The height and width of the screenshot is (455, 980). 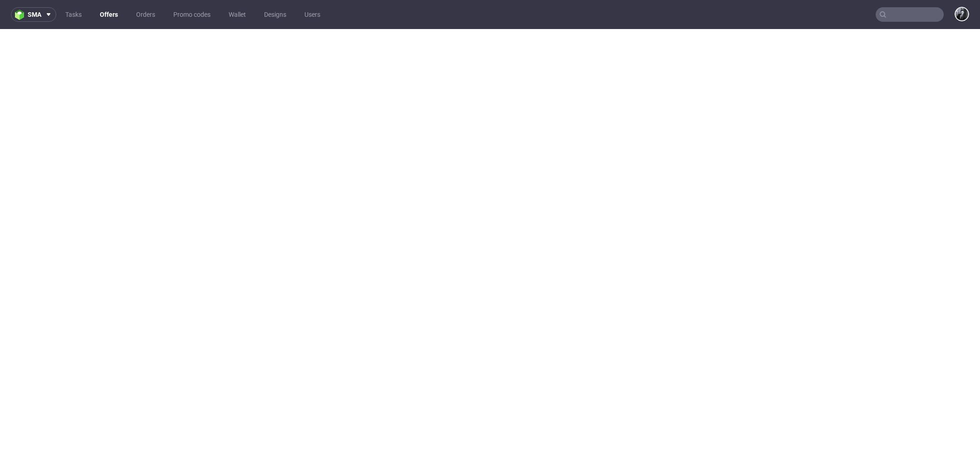 I want to click on a: Designs, so click(x=275, y=15).